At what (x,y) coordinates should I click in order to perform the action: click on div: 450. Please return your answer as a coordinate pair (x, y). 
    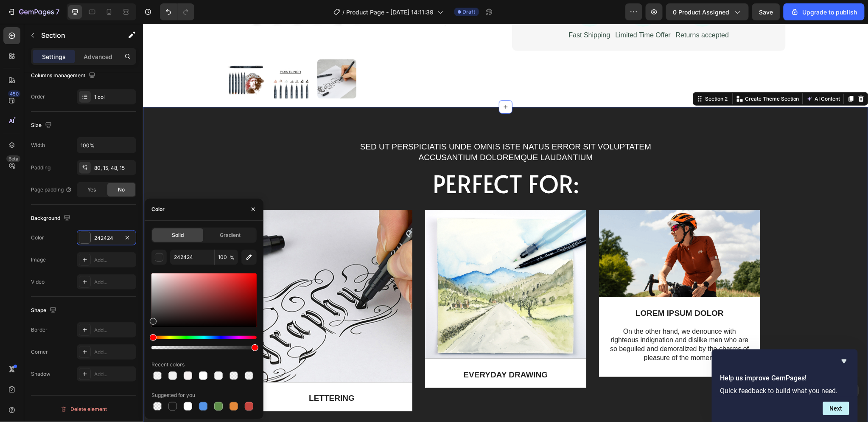
    Looking at the image, I should click on (14, 94).